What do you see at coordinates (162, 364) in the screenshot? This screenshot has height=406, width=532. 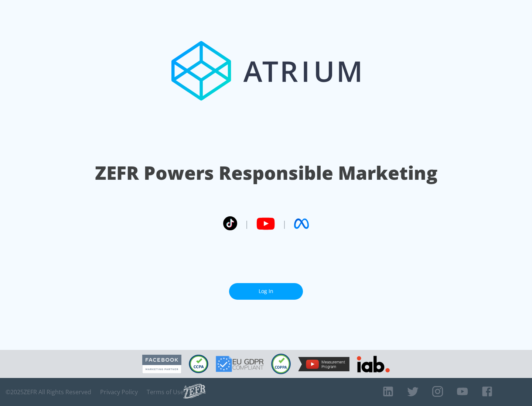 I see `img: Facebook Marketing Partner` at bounding box center [162, 364].